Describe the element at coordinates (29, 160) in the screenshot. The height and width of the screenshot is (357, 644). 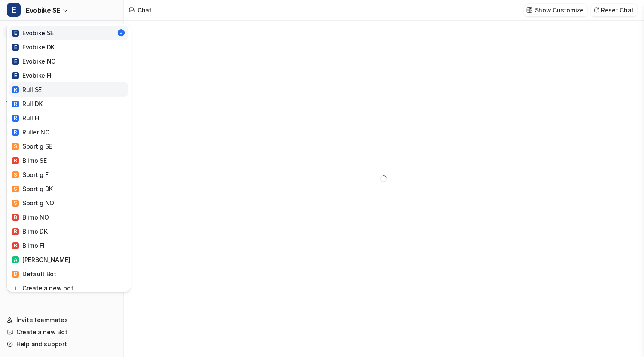
I see `div: Blimo SE` at that location.